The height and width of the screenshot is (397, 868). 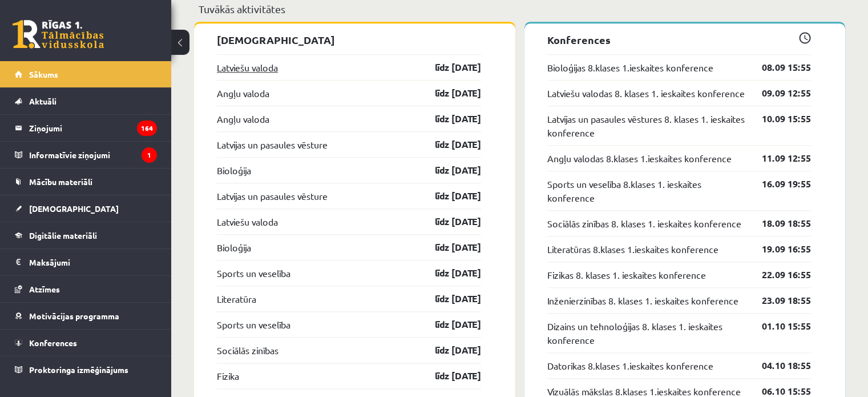 What do you see at coordinates (74, 316) in the screenshot?
I see `span: Motivācijas programma` at bounding box center [74, 316].